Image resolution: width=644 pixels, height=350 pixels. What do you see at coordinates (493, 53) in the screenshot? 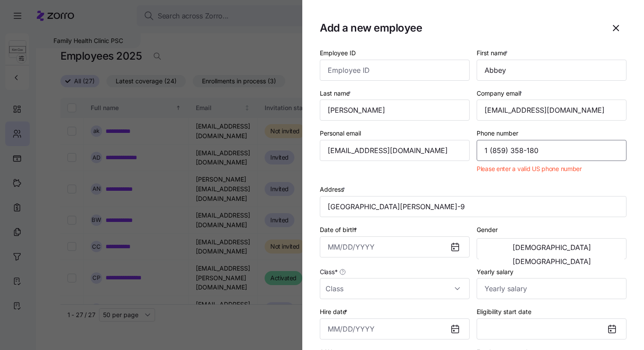
I see `label: First name` at bounding box center [493, 53].